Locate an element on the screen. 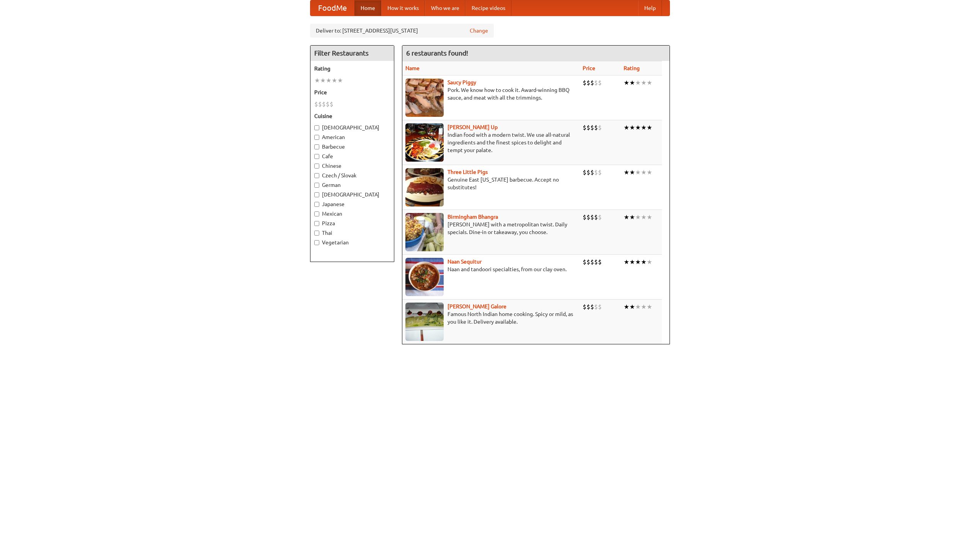 The width and height of the screenshot is (980, 542). a: Change is located at coordinates (479, 31).